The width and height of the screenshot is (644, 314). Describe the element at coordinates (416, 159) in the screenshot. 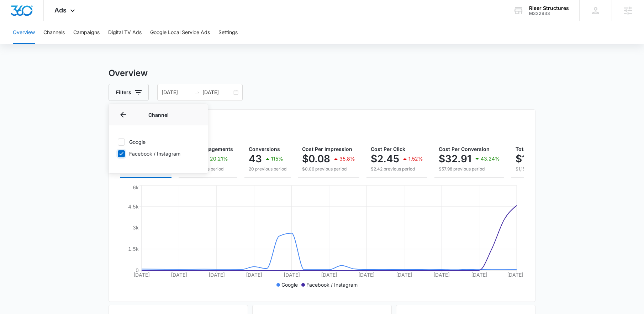

I see `p: 1.52%` at that location.